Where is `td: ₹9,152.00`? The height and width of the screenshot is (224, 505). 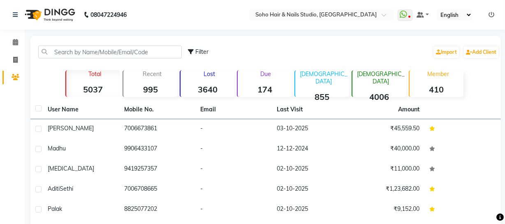 td: ₹9,152.00 is located at coordinates (386, 210).